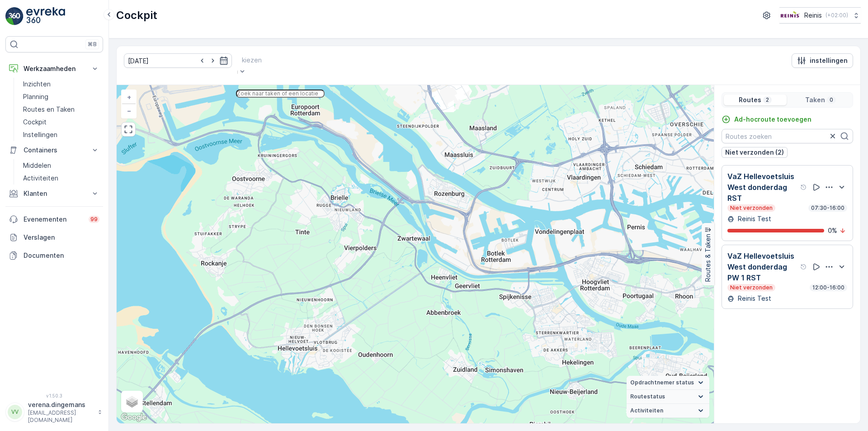  What do you see at coordinates (763, 267) in the screenshot?
I see `p: VaZ Hellevoetsluis West donderdag PW 1 RST` at bounding box center [763, 267].